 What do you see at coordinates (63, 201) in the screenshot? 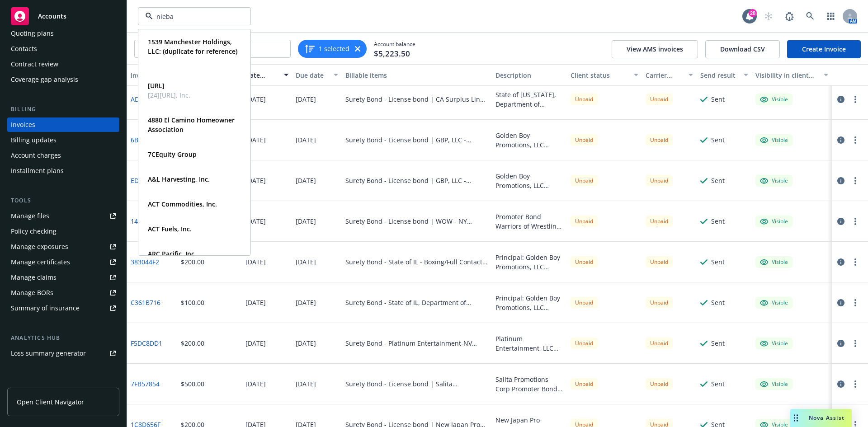
I see `div: Tools` at bounding box center [63, 201].